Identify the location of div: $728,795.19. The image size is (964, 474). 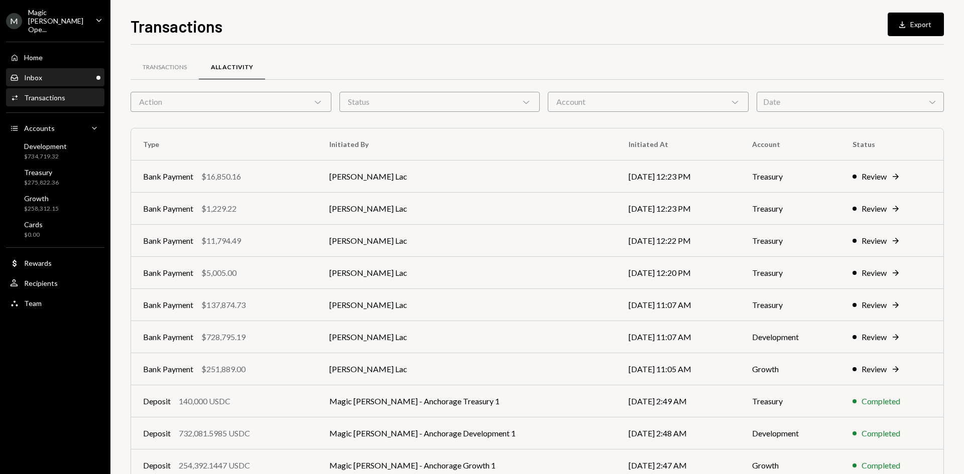
(223, 337).